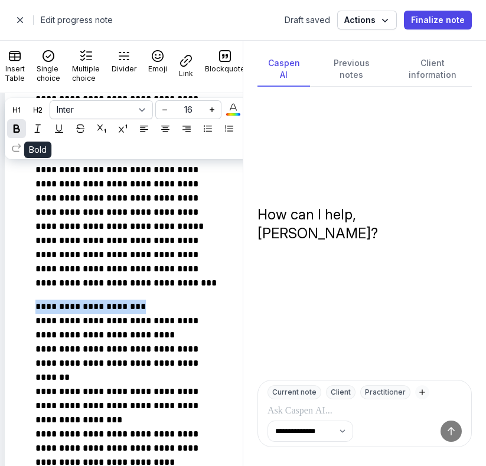  I want to click on div: Bold, so click(38, 150).